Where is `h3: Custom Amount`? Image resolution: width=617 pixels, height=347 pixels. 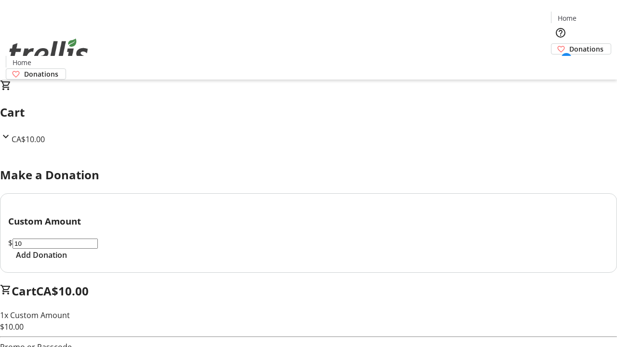
h3: Custom Amount is located at coordinates (309, 221).